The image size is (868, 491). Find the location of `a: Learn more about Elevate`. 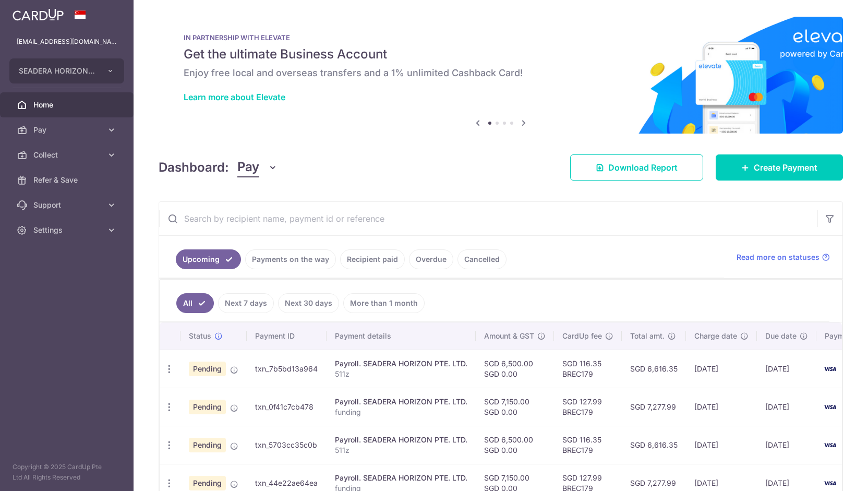

a: Learn more about Elevate is located at coordinates (234, 97).